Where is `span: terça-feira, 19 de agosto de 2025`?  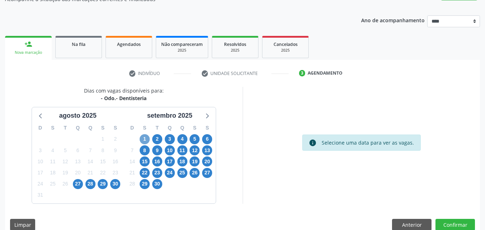 span: terça-feira, 19 de agosto de 2025 is located at coordinates (65, 173).